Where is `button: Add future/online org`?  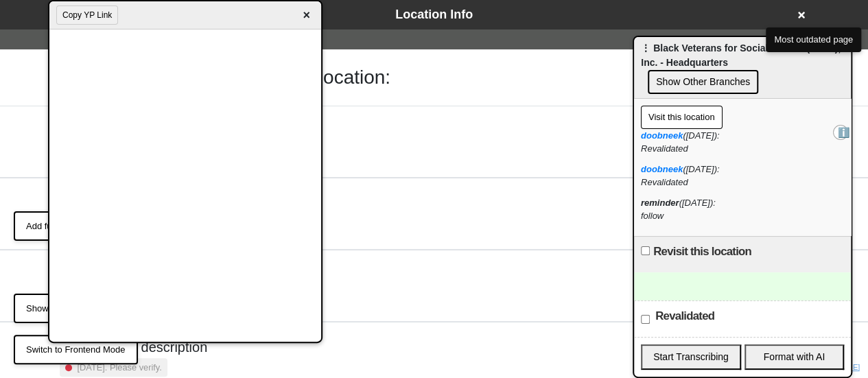 button: Add future/online org is located at coordinates (67, 227).